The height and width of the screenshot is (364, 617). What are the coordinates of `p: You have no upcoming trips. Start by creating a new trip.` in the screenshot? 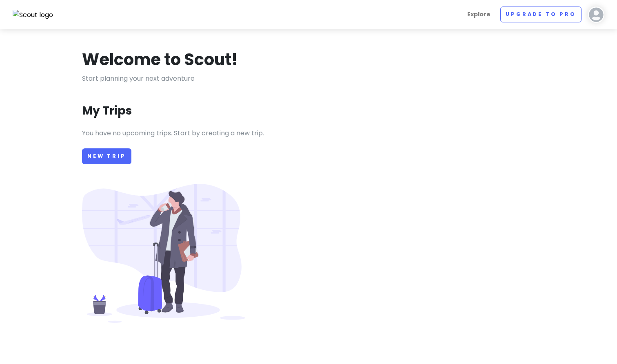 It's located at (309, 134).